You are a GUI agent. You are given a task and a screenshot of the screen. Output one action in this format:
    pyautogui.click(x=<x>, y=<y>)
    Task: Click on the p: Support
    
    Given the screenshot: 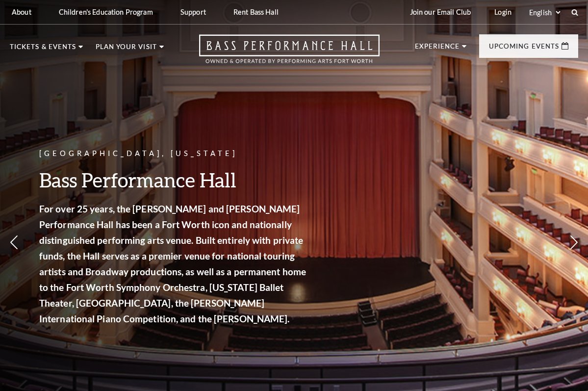 What is the action you would take?
    pyautogui.click(x=193, y=12)
    